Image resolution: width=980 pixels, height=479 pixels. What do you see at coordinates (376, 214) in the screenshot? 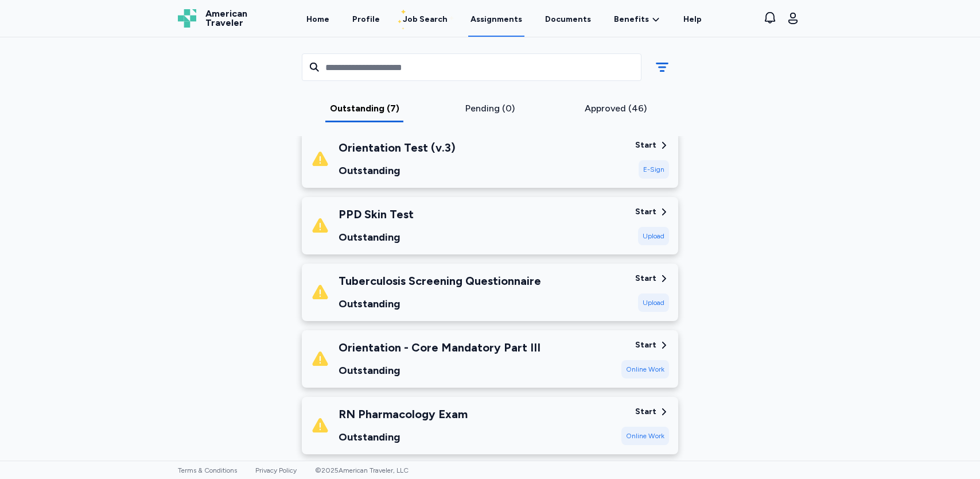
I see `div: PPD Skin Test` at bounding box center [376, 214].